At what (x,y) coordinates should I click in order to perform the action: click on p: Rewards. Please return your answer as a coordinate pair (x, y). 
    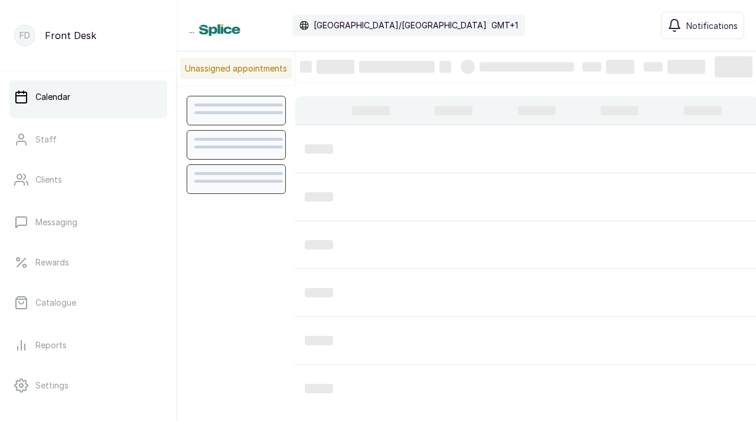
    Looking at the image, I should click on (52, 262).